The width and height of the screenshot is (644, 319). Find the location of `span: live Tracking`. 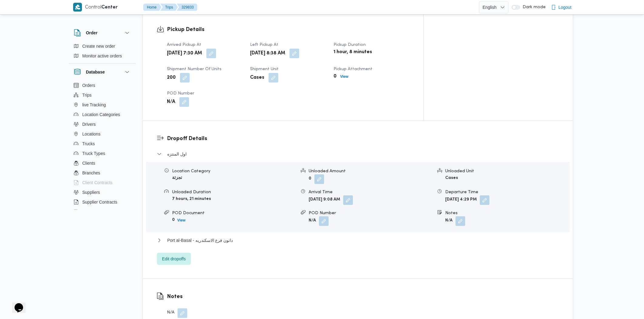

span: live Tracking is located at coordinates (94, 104).